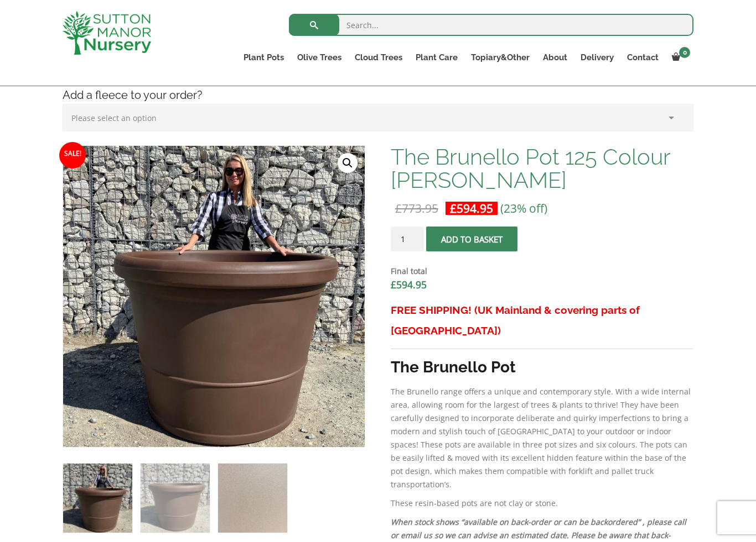 This screenshot has width=756, height=542. What do you see at coordinates (555, 57) in the screenshot?
I see `a: About` at bounding box center [555, 57].